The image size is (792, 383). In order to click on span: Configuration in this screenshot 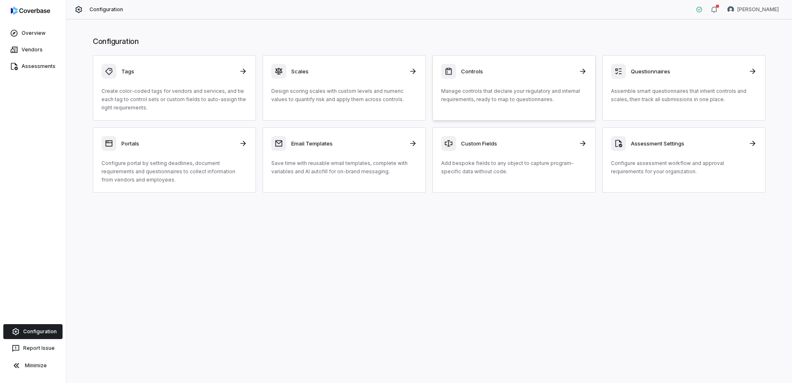, I will do `click(106, 10)`.